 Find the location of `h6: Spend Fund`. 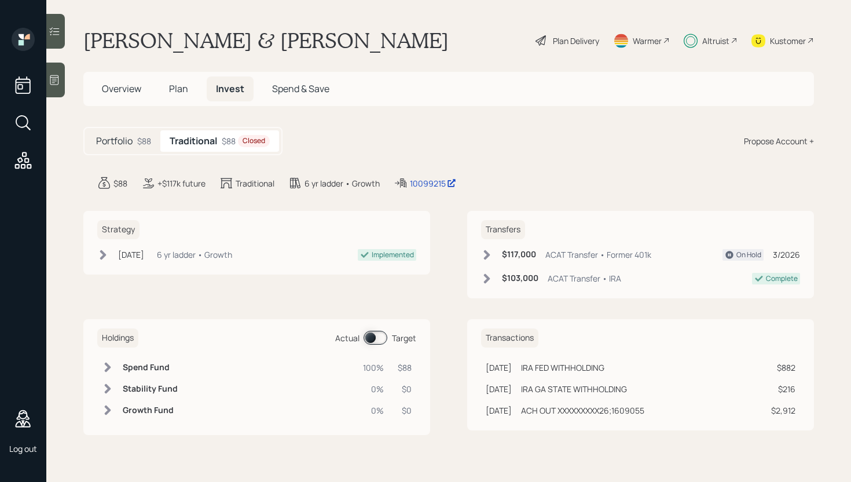

h6: Spend Fund is located at coordinates (150, 367).